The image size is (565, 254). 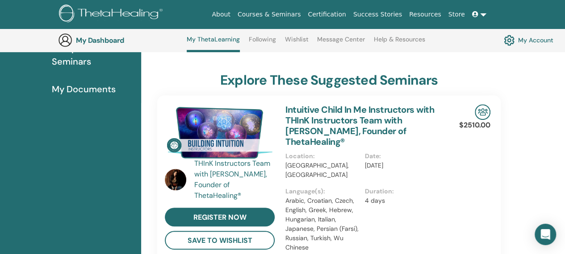 What do you see at coordinates (65, 40) in the screenshot?
I see `img: generic-user-icon.jpg` at bounding box center [65, 40].